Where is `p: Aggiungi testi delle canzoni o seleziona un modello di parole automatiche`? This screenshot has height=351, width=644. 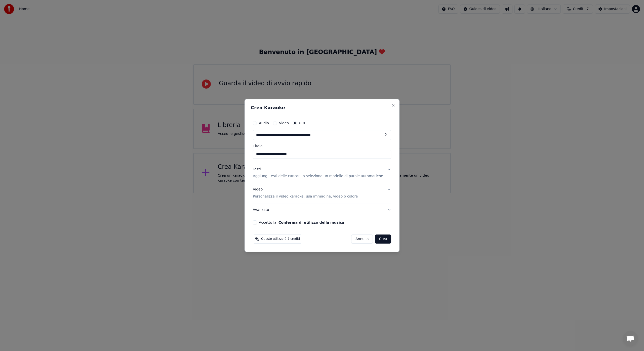
p: Aggiungi testi delle canzoni o seleziona un modello di parole automatiche is located at coordinates (318, 177).